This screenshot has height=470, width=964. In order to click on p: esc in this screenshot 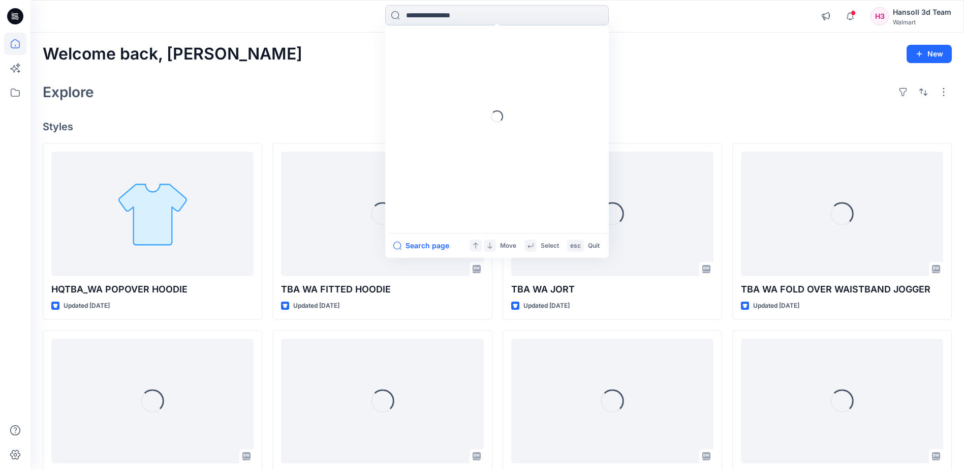, I will do `click(576, 246)`.